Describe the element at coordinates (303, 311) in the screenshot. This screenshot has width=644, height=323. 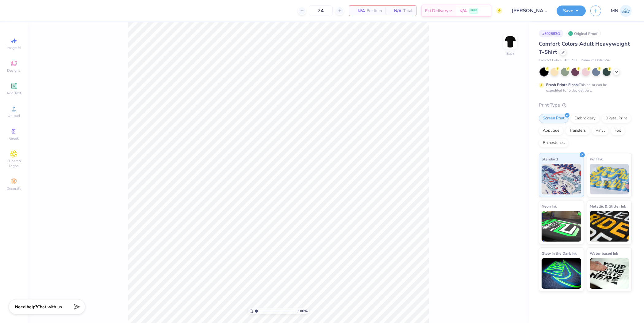
I see `span: 100 %` at that location.